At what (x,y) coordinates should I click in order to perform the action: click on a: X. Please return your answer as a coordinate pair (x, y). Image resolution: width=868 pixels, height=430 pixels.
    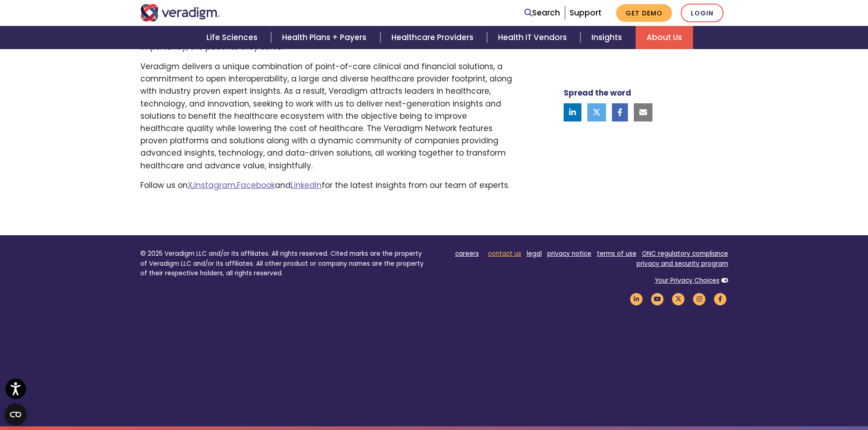
    Looking at the image, I should click on (190, 185).